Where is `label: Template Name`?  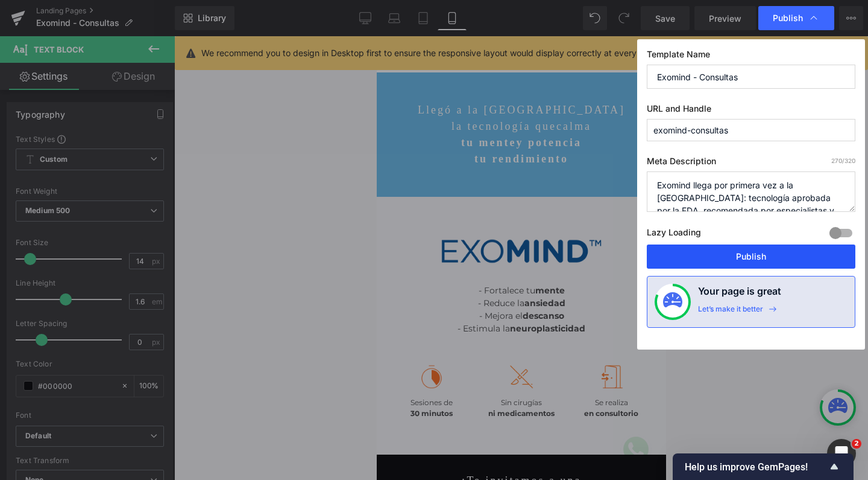 label: Template Name is located at coordinates (751, 56).